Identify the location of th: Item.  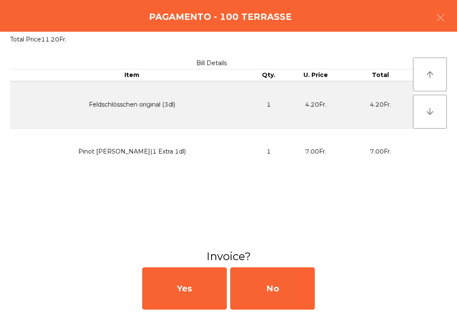
(132, 75).